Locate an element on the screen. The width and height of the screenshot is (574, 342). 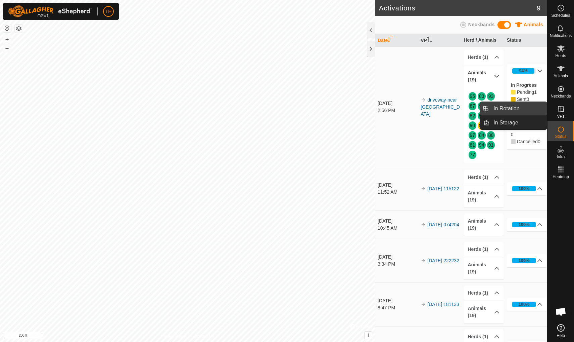
li: In Rotation is located at coordinates (514, 109).